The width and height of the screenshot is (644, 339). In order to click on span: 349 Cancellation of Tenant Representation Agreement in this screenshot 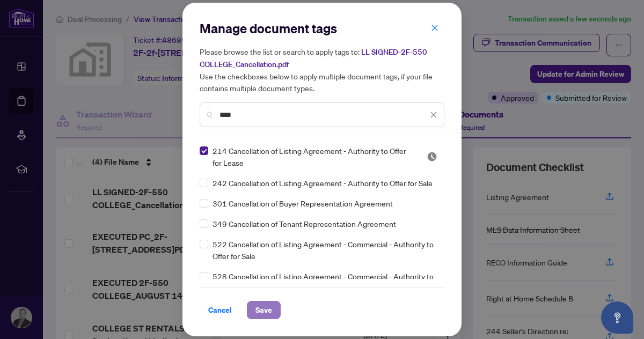, I will do `click(304, 223)`.